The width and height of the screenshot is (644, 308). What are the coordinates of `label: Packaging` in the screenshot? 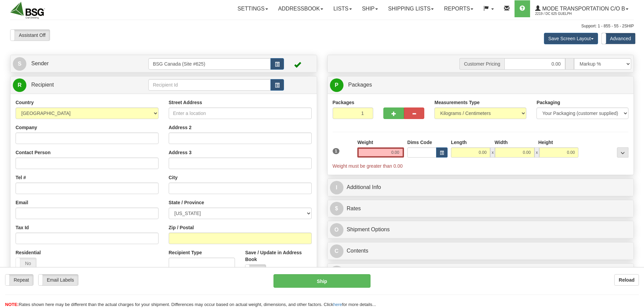 It's located at (548, 102).